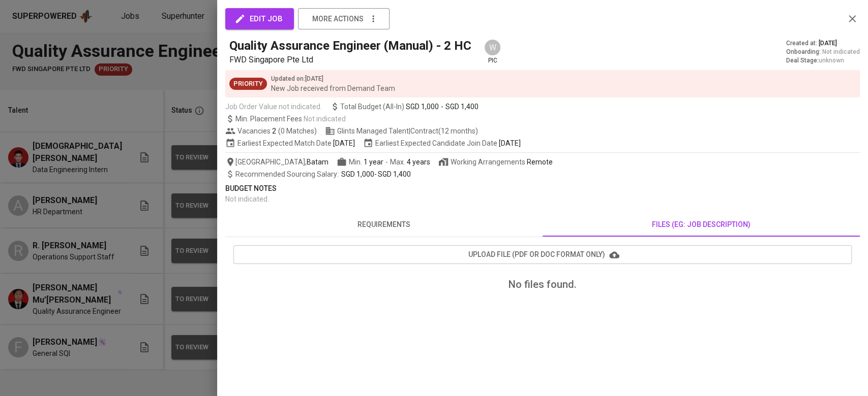  Describe the element at coordinates (366, 162) in the screenshot. I see `span: Min.` at that location.